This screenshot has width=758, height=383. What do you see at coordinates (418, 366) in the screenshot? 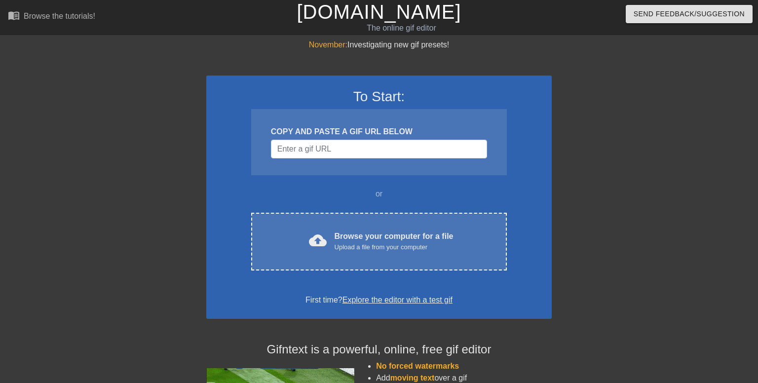
I see `span: No forced watermarks` at bounding box center [418, 366].